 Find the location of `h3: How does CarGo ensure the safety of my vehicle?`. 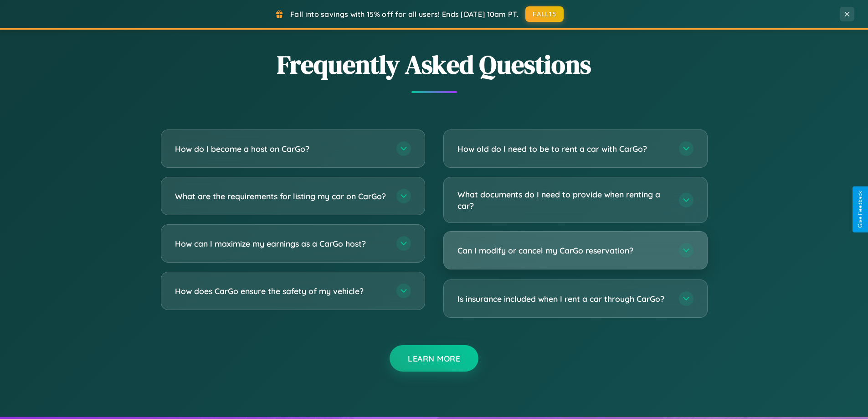

h3: How does CarGo ensure the safety of my vehicle? is located at coordinates (281, 291).